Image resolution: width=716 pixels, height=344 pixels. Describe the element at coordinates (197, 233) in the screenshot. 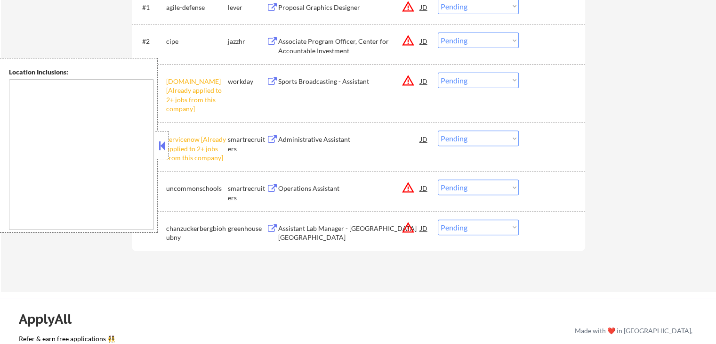

I see `div: chanzuckerbergbiohubny` at that location.